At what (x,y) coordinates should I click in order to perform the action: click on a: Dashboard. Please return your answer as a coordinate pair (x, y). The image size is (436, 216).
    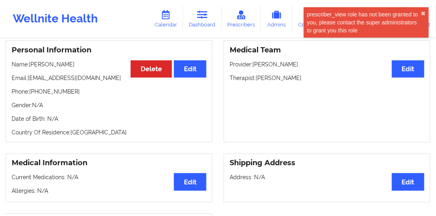
    Looking at the image, I should click on (202, 19).